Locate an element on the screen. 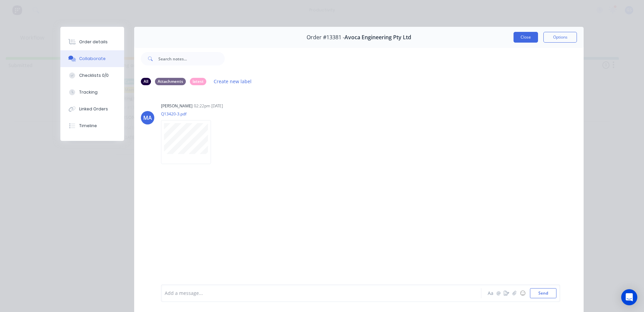 The width and height of the screenshot is (644, 312). p: Q13420-3.pdf is located at coordinates (190, 114).